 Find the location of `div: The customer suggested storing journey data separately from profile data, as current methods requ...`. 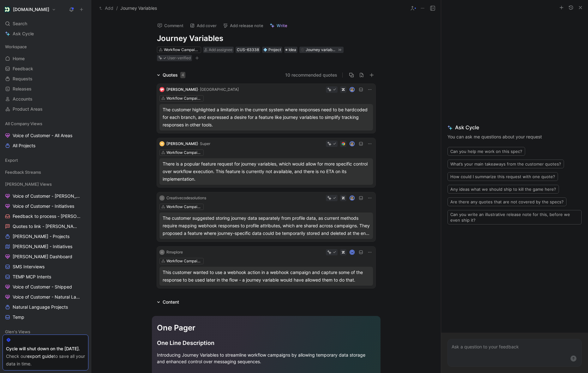

div: The customer suggested storing journey data separately from profile data, as current methods requ... is located at coordinates (266, 226).